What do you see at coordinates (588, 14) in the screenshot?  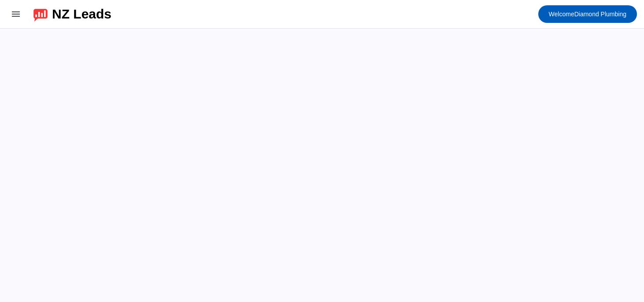 I see `span: Diamond Plumbing` at bounding box center [588, 14].